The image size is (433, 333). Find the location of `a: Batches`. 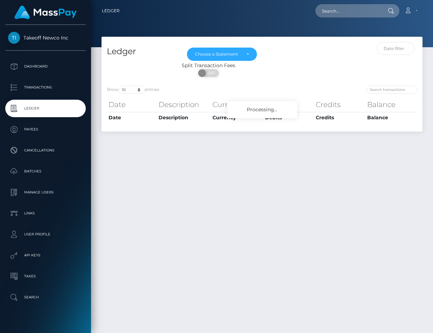

a: Batches is located at coordinates (46, 172).